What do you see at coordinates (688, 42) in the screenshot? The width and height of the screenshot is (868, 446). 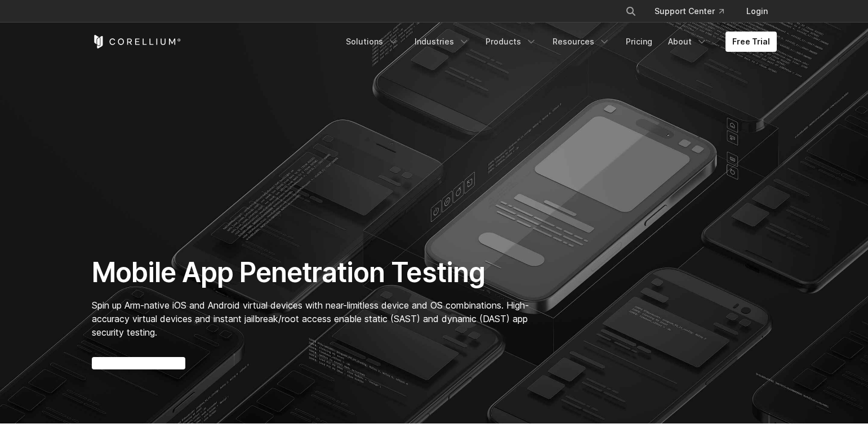 I see `a: About` at bounding box center [688, 42].